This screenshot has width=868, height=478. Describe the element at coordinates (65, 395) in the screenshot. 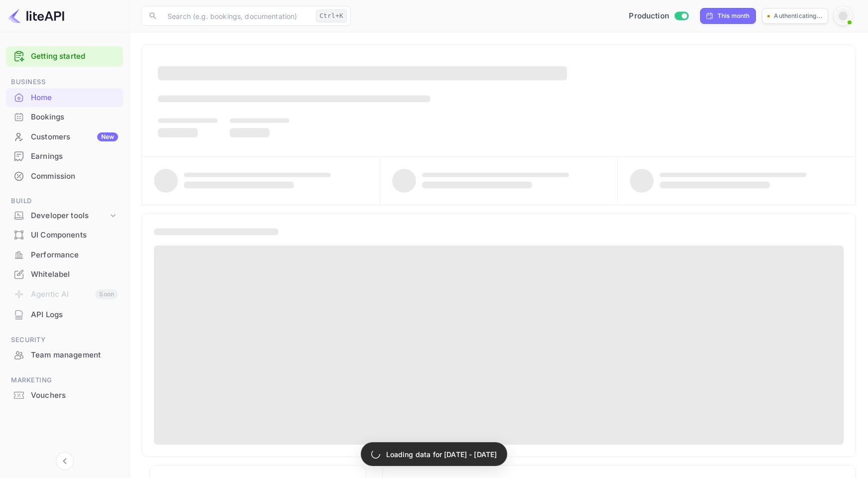

I see `a: Vouchers` at that location.